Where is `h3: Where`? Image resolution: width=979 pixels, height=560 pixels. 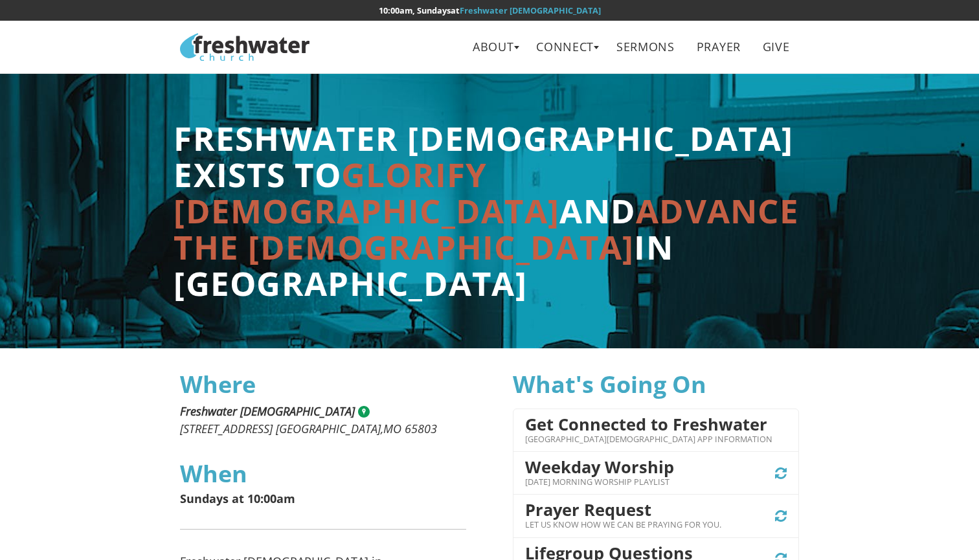
h3: Where is located at coordinates (323, 385).